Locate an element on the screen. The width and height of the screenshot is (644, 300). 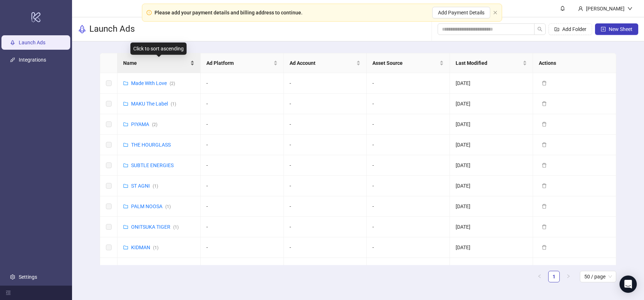
span: right is located at coordinates (568, 276).